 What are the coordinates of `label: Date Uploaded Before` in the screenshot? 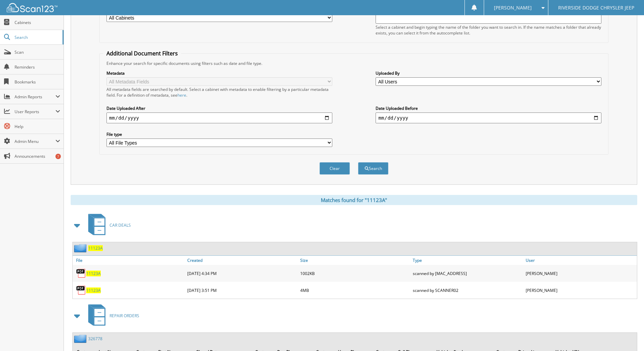 It's located at (488, 108).